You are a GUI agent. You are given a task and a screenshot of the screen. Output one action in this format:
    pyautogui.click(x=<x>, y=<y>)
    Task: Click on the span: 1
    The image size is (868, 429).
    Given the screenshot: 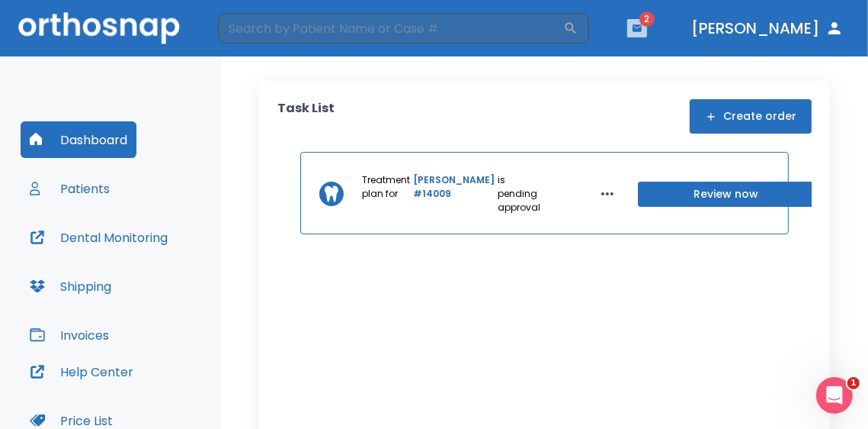 What is the action you would take?
    pyautogui.click(x=853, y=383)
    